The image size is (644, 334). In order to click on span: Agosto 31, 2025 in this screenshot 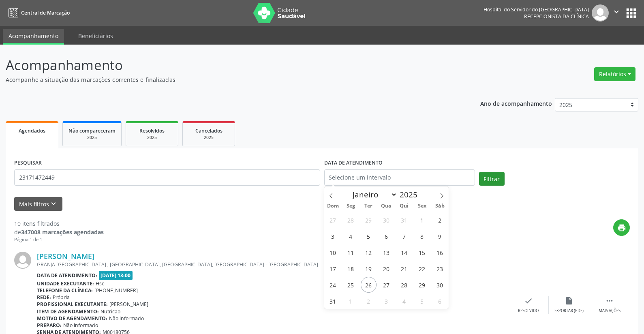, I will do `click(332, 301)`.